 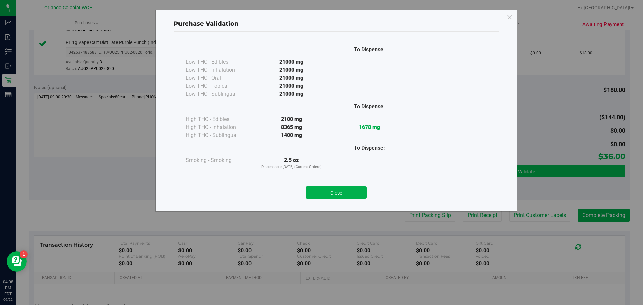 I want to click on div: Smoking - Smoking, so click(x=219, y=160).